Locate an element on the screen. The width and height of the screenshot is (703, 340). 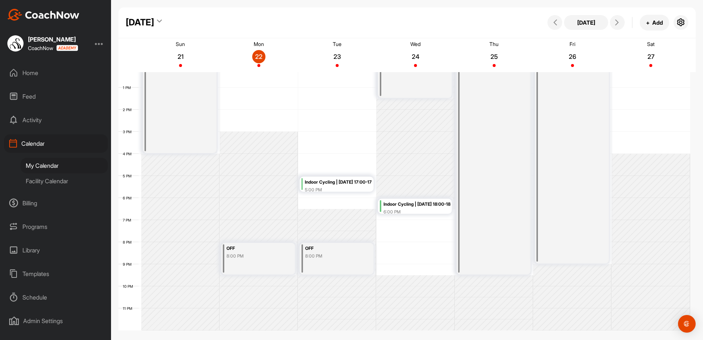
div: Library is located at coordinates (56, 250).